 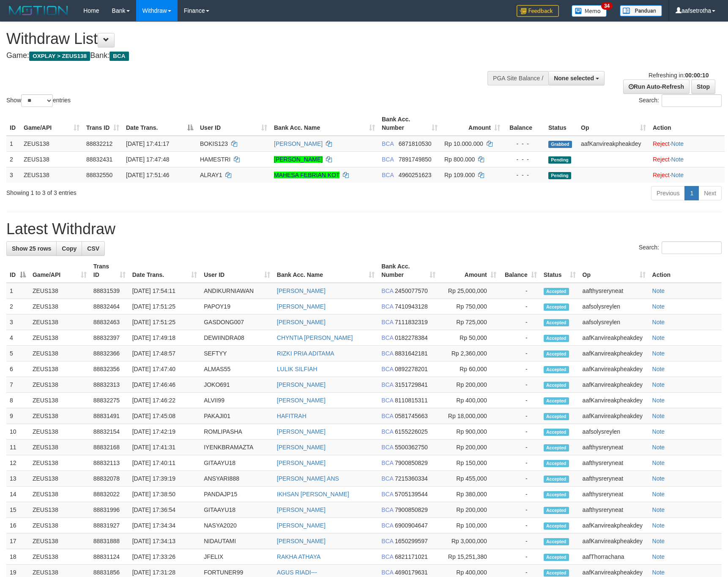 What do you see at coordinates (470, 479) in the screenshot?
I see `td: Rp 455,000` at bounding box center [470, 479].